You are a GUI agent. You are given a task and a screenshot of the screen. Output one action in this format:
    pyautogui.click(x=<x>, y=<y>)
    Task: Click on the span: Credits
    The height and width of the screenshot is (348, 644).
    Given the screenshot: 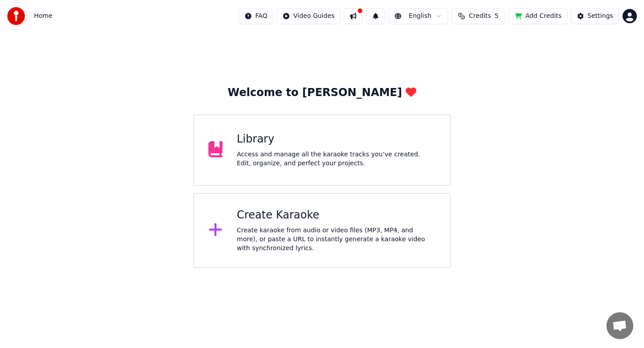 What is the action you would take?
    pyautogui.click(x=479, y=16)
    